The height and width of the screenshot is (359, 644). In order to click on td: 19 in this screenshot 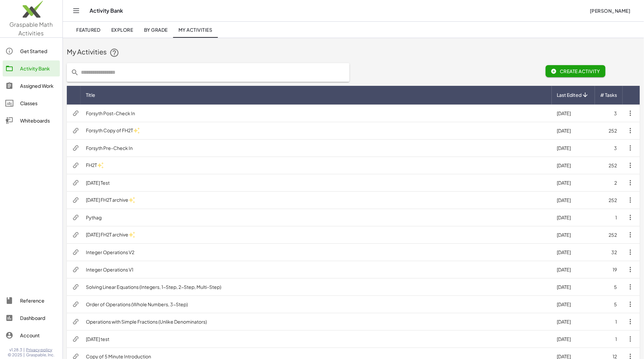, I will do `click(609, 269)`.